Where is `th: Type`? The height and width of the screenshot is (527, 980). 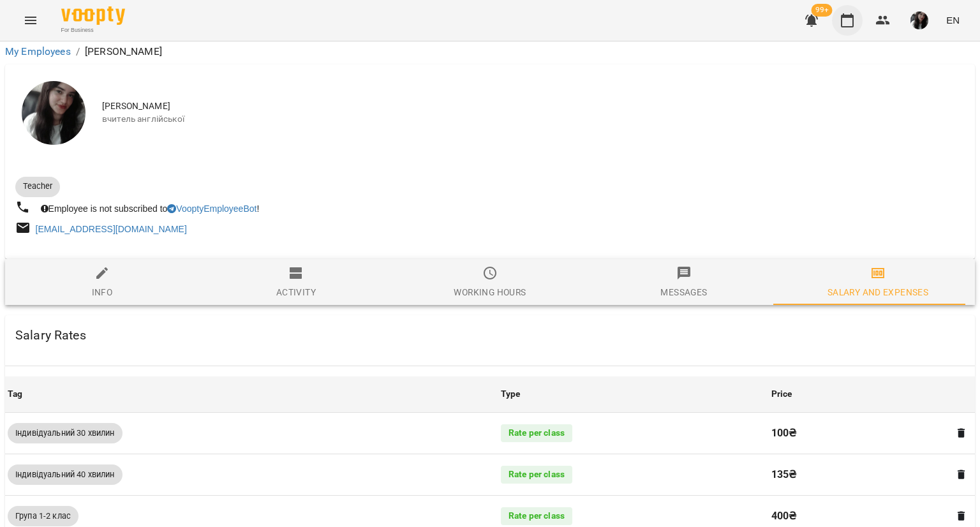 th: Type is located at coordinates (633, 394).